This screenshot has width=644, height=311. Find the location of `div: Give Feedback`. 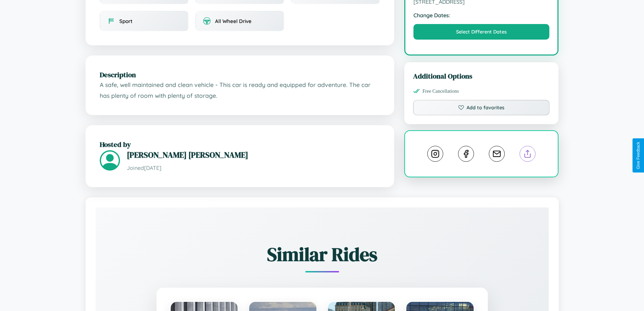

div: Give Feedback is located at coordinates (638, 156).